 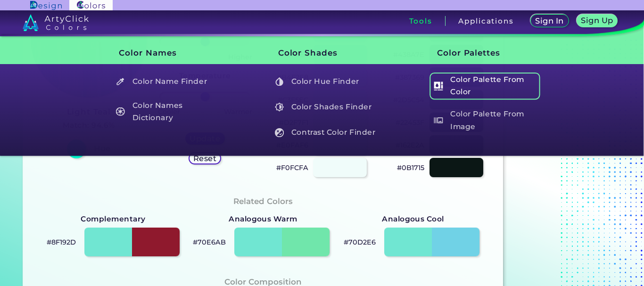 What do you see at coordinates (205, 159) in the screenshot?
I see `h5: Reset` at bounding box center [205, 159].